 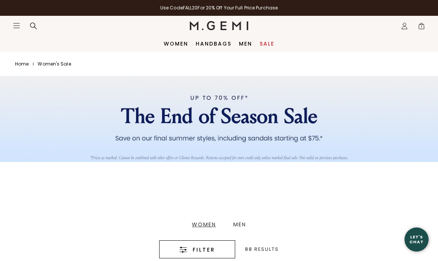 What do you see at coordinates (17, 26) in the screenshot?
I see `button: Open site menu` at bounding box center [17, 26].